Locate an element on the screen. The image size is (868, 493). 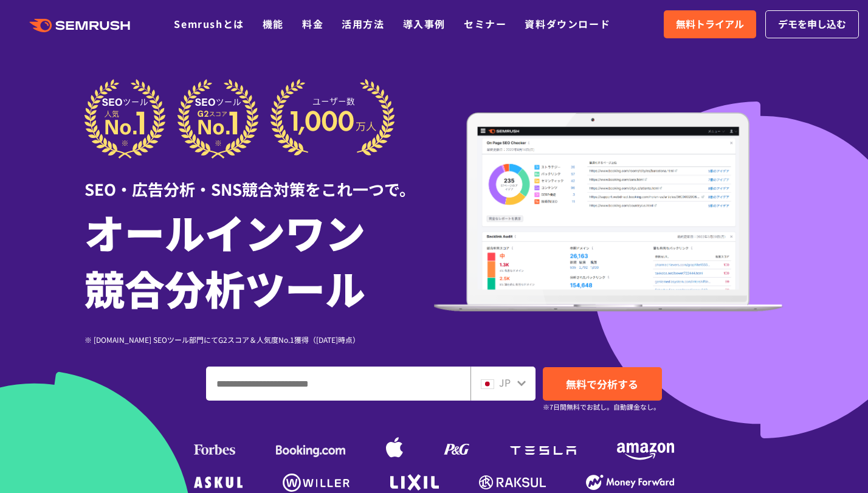
a: 料金 is located at coordinates (313, 23).